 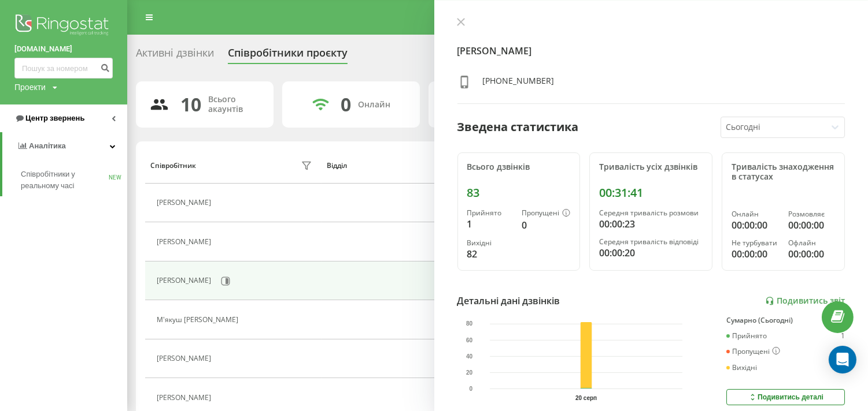 What do you see at coordinates (509, 301) in the screenshot?
I see `div: Детальні дані дзвінків` at bounding box center [509, 301].